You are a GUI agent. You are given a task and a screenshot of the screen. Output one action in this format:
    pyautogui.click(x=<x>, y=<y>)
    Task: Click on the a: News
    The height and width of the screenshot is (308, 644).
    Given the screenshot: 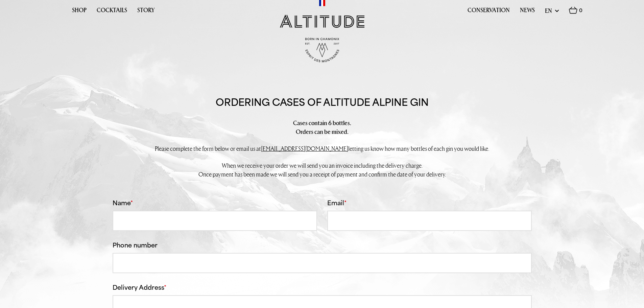 What is the action you would take?
    pyautogui.click(x=528, y=12)
    